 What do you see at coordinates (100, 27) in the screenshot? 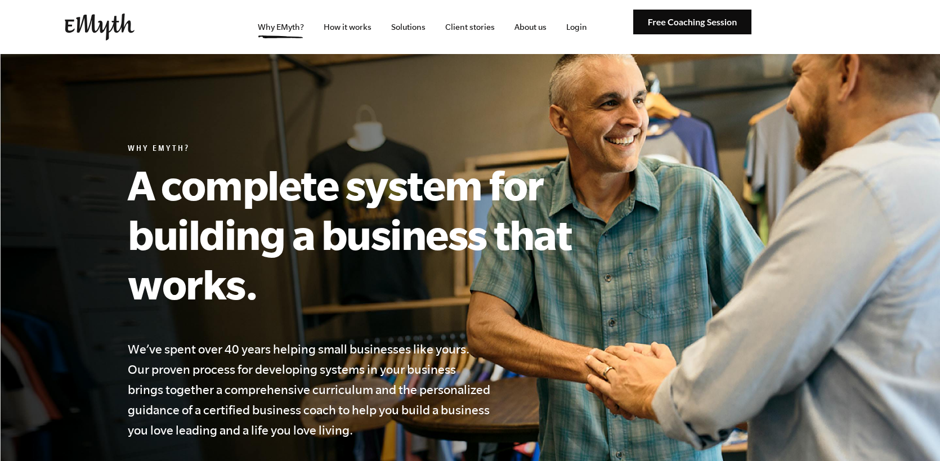
I see `img: EMyth` at bounding box center [100, 27].